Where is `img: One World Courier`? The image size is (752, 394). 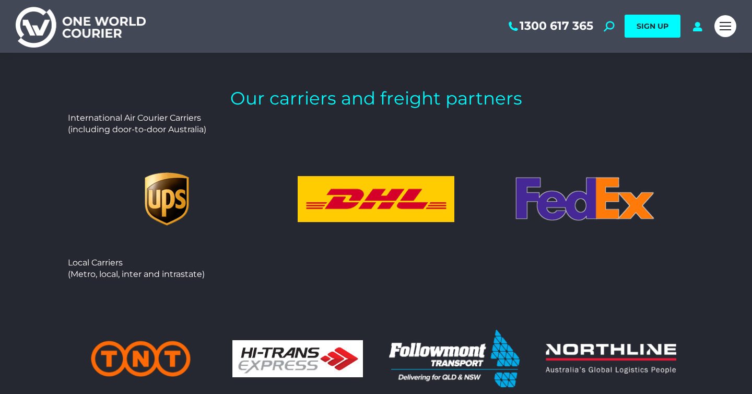
img: One World Courier is located at coordinates (80, 26).